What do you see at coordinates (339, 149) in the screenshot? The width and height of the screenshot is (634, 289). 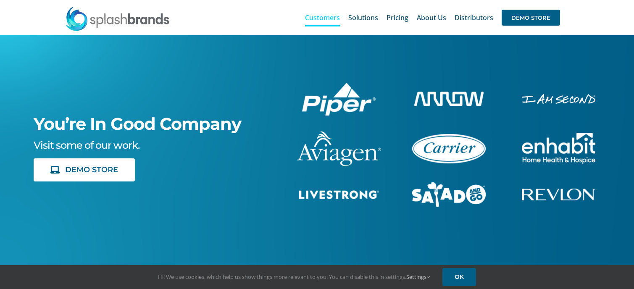 I see `img: aviagen-1C` at bounding box center [339, 149].